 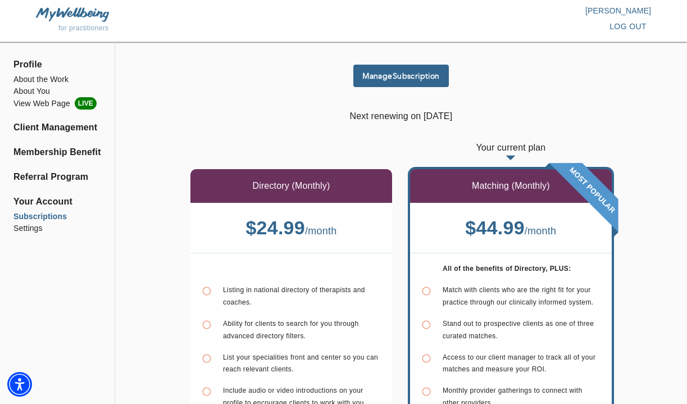 I want to click on button: log out, so click(x=628, y=26).